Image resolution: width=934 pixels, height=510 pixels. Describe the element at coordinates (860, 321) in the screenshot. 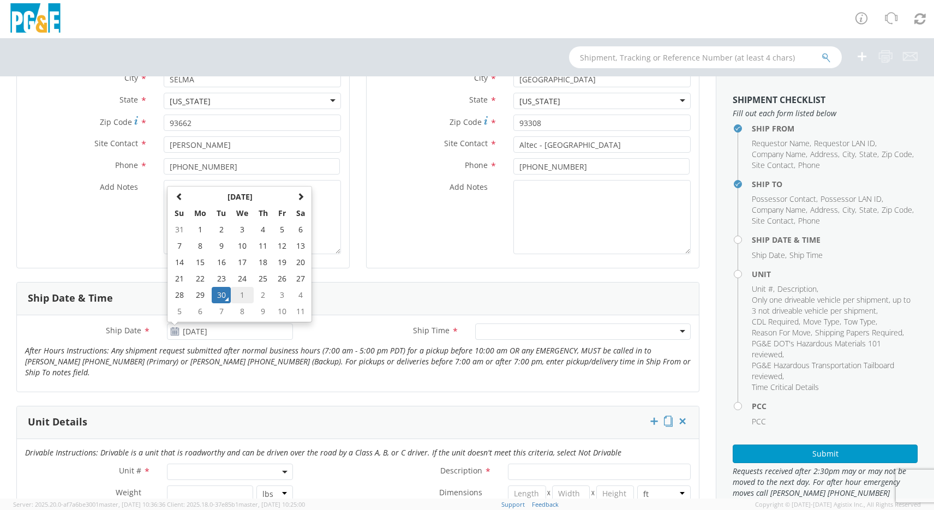

I see `span: Tow Type` at that location.